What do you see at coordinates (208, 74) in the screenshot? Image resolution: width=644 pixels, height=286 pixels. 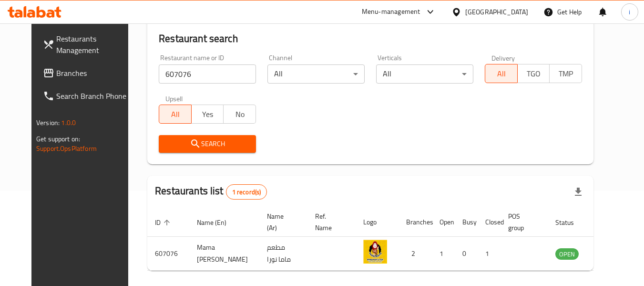 I see `input: Search for restaurant name or ID..` at bounding box center [208, 74].